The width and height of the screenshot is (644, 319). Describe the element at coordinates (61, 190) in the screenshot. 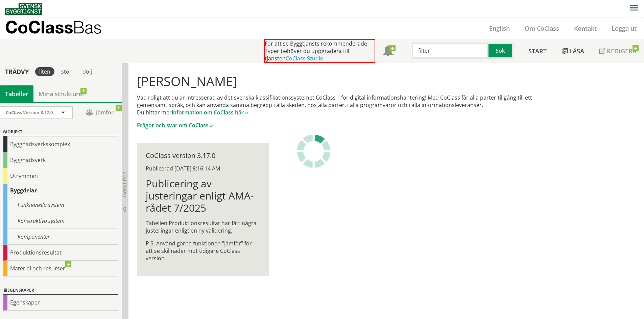

I see `div: Byggdelar` at that location.